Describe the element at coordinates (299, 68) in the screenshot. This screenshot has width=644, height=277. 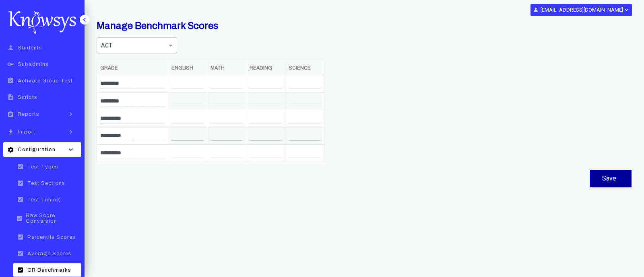
I see `b: Science` at that location.